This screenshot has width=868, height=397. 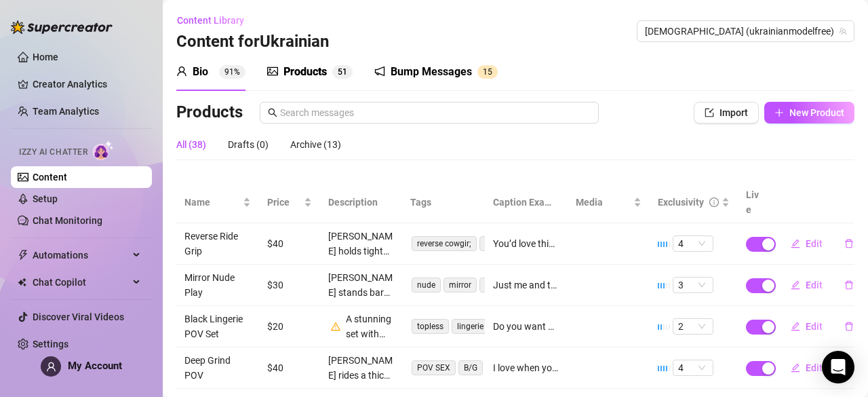 I want to click on a: Settings, so click(x=50, y=344).